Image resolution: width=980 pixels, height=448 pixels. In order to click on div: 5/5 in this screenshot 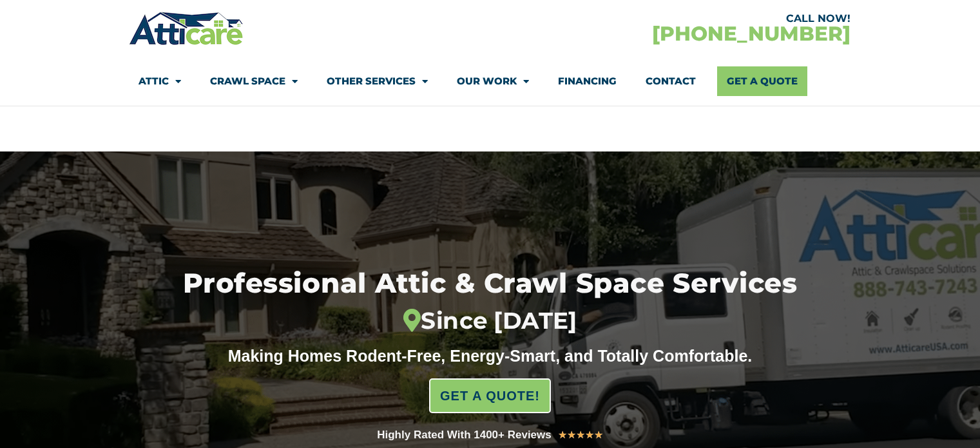, I will do `click(580, 435)`.